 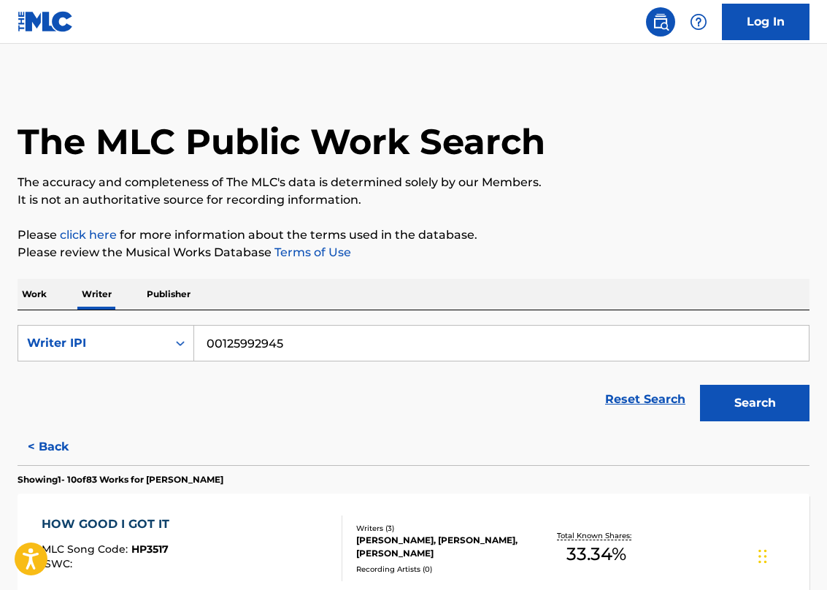 I want to click on div: Recording Artists ( 0 ), so click(x=443, y=569).